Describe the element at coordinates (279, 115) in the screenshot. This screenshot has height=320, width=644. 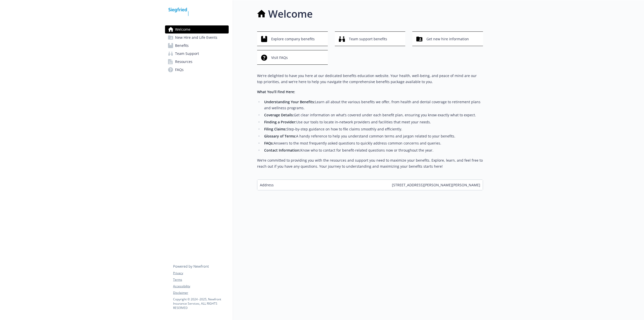
I see `strong: Coverage Details:` at that location.